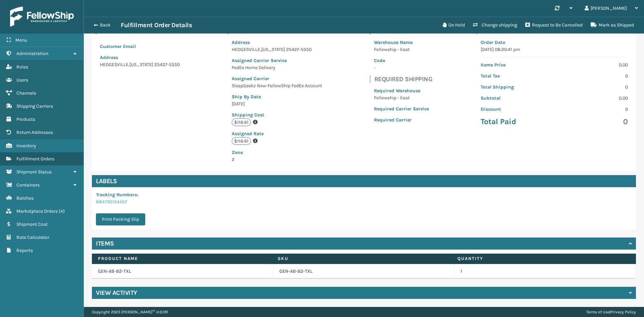  Describe the element at coordinates (117, 194) in the screenshot. I see `span: Tracking Numbers :` at that location.